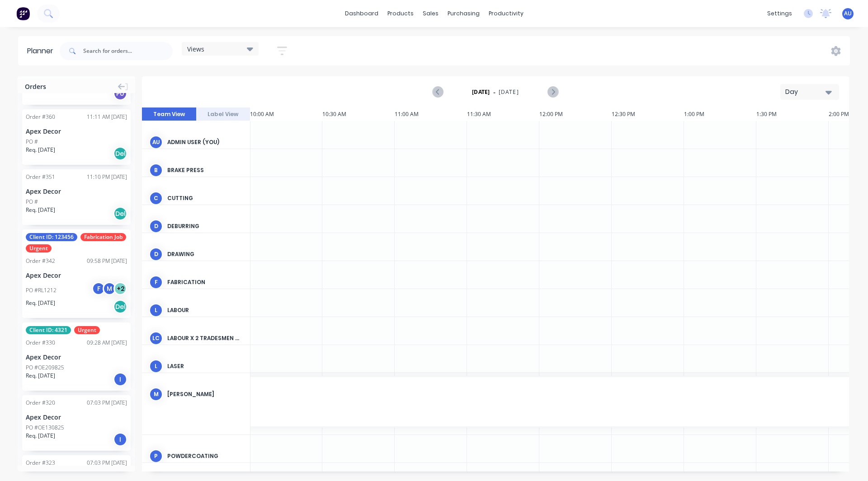 Image resolution: width=868 pixels, height=481 pixels. Describe the element at coordinates (792, 114) in the screenshot. I see `div: 1:30 PM` at that location.